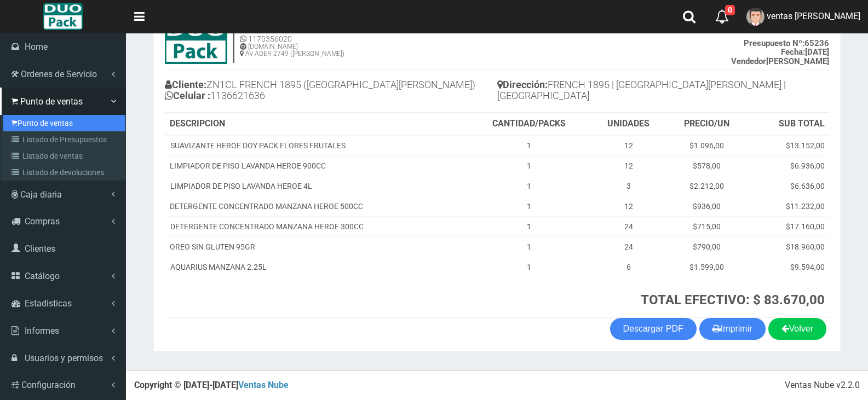 The height and width of the screenshot is (400, 868). What do you see at coordinates (63, 358) in the screenshot?
I see `span: Usuarios y permisos` at bounding box center [63, 358].